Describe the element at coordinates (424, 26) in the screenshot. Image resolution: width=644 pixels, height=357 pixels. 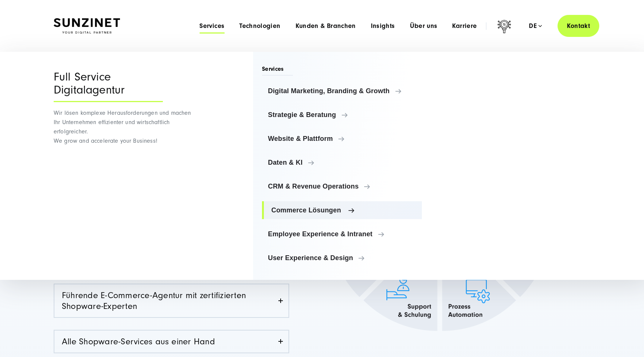
I see `a: Über uns` at that location.